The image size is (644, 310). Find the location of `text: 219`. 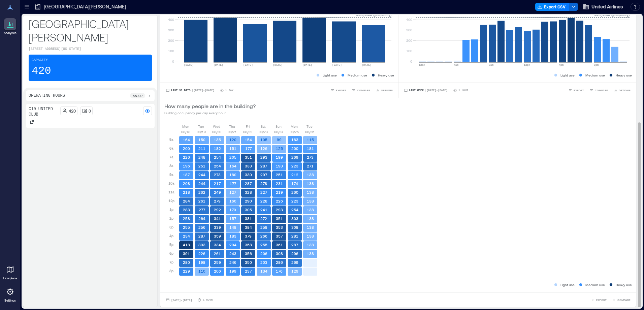

text: 219 is located at coordinates (279, 192).